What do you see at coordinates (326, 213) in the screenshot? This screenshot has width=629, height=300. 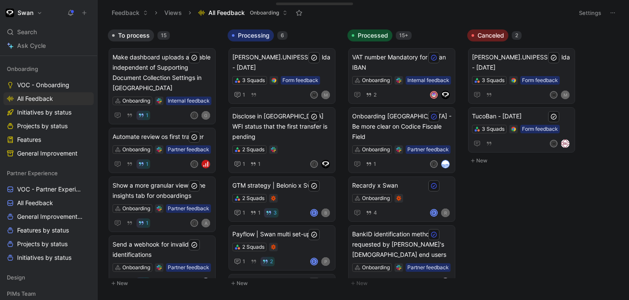 I see `div: B` at bounding box center [326, 213].